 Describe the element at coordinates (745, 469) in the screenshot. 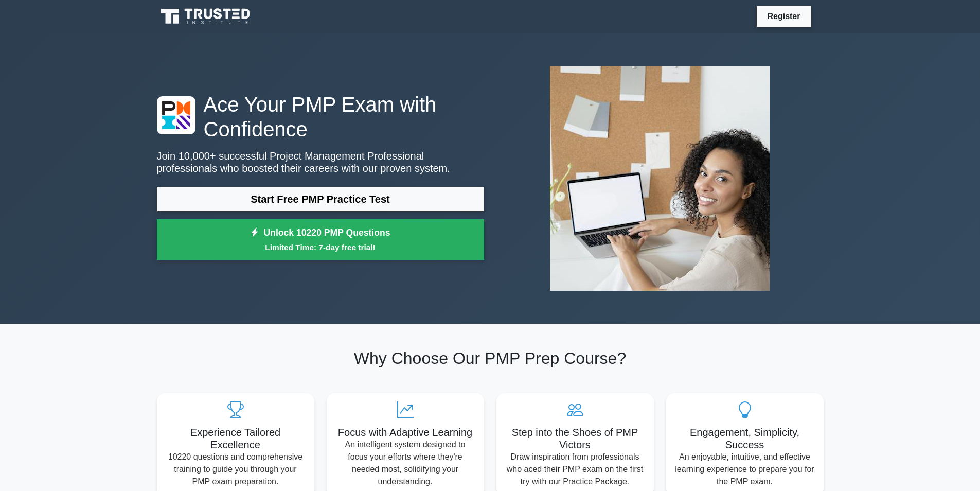

I see `p: An enjoyable, intuitive, and effective learning experience to prepare you for the PMP exam.` at that location.